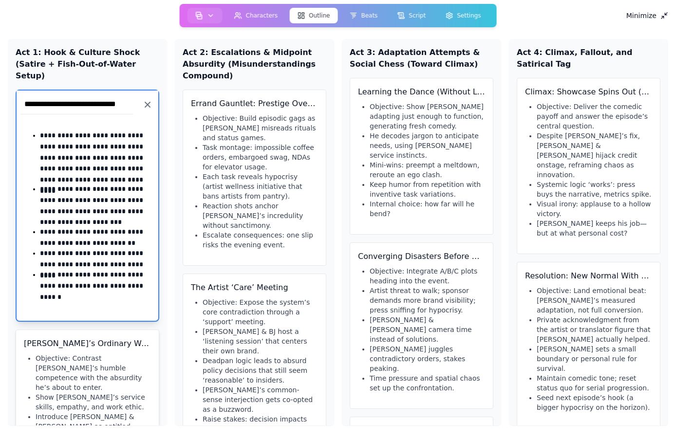  What do you see at coordinates (594, 403) in the screenshot?
I see `li: Seed next episode’s hook (a bigger hypocrisy on the horizon).` at bounding box center [594, 403].